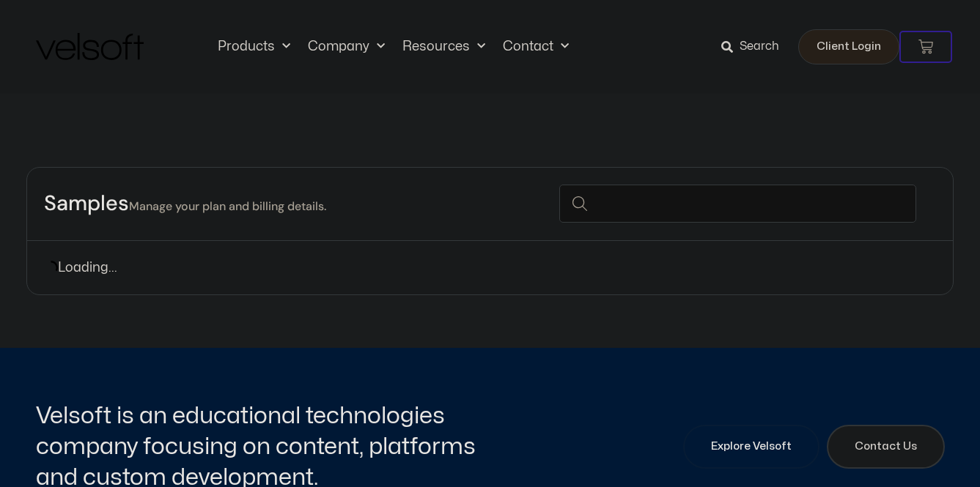 The width and height of the screenshot is (980, 487). I want to click on nav: Menu, so click(393, 47).